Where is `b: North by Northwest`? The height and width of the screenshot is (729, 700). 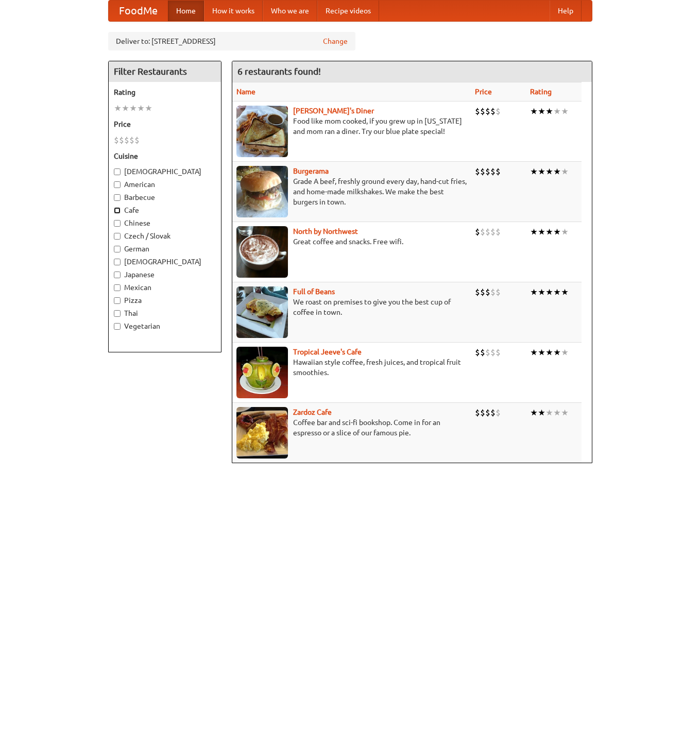
b: North by Northwest is located at coordinates (326, 232).